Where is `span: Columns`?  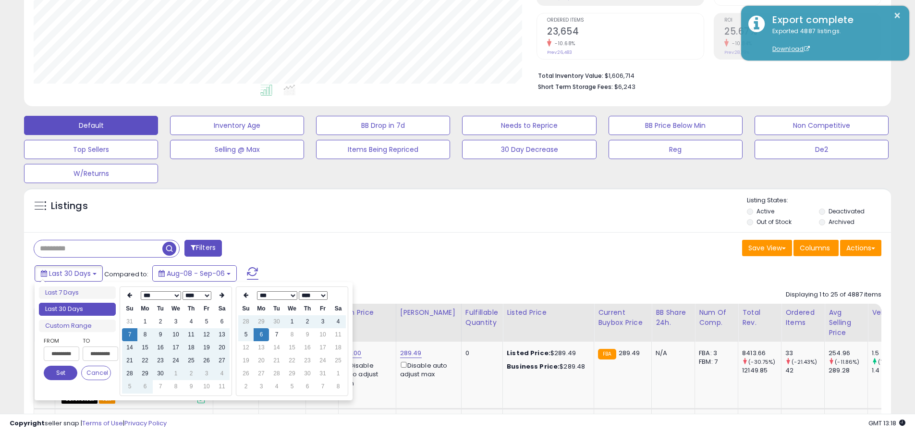 span: Columns is located at coordinates (815, 248).